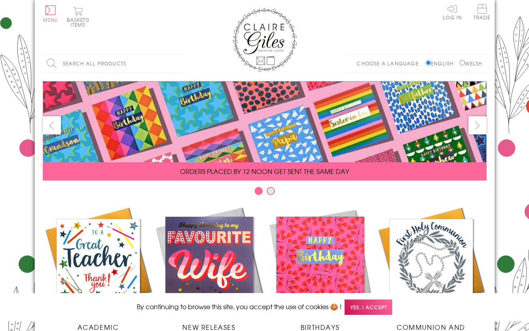 The width and height of the screenshot is (529, 331). What do you see at coordinates (52, 125) in the screenshot?
I see `button: prev` at bounding box center [52, 125].